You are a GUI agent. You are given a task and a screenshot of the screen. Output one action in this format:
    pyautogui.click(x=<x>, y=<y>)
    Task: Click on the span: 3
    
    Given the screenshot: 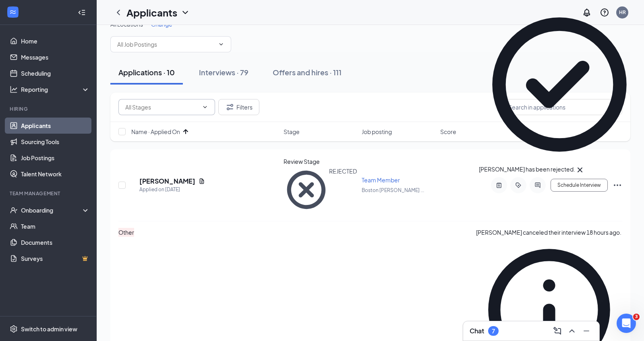 What is the action you would take?
    pyautogui.click(x=637, y=317)
    